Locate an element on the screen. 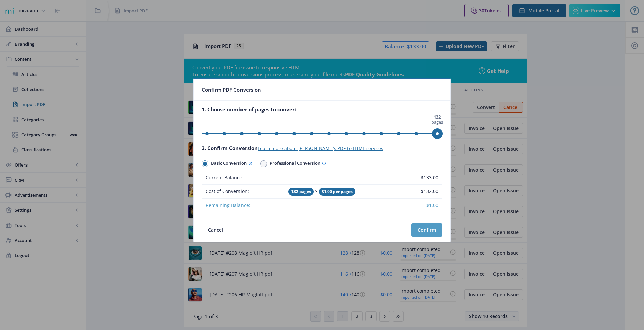  td: $132.00 is located at coordinates (423, 192).